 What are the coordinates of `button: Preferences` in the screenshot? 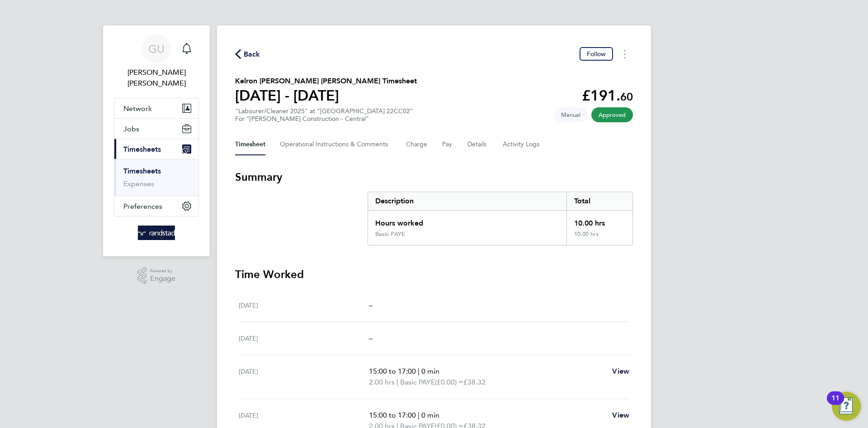 It's located at (157, 206).